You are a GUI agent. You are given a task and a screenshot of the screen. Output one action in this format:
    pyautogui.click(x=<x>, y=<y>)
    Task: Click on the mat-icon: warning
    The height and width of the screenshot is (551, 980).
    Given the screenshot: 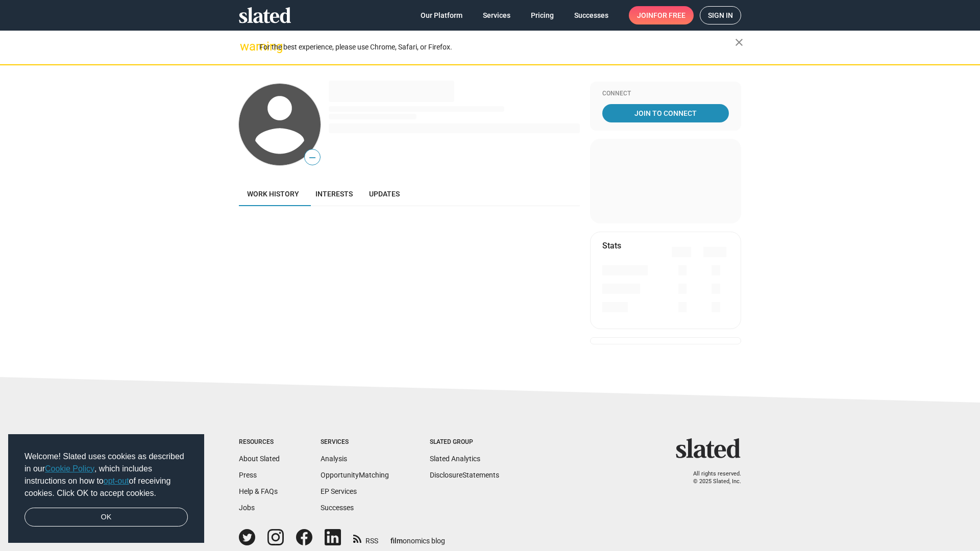 What is the action you would take?
    pyautogui.click(x=246, y=46)
    